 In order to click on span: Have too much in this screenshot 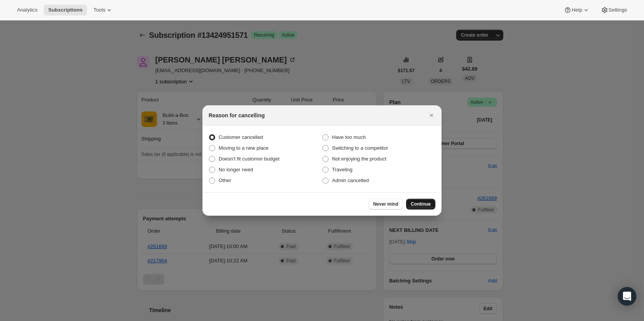, I will do `click(349, 137)`.